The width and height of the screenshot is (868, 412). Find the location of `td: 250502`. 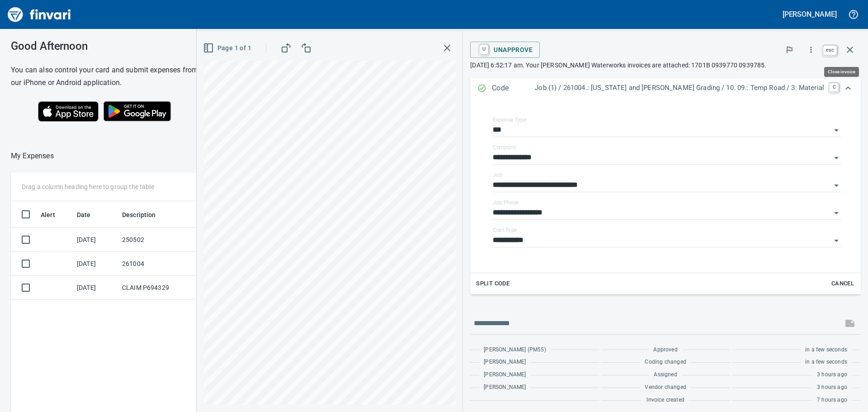

td: 250502 is located at coordinates (159, 240).